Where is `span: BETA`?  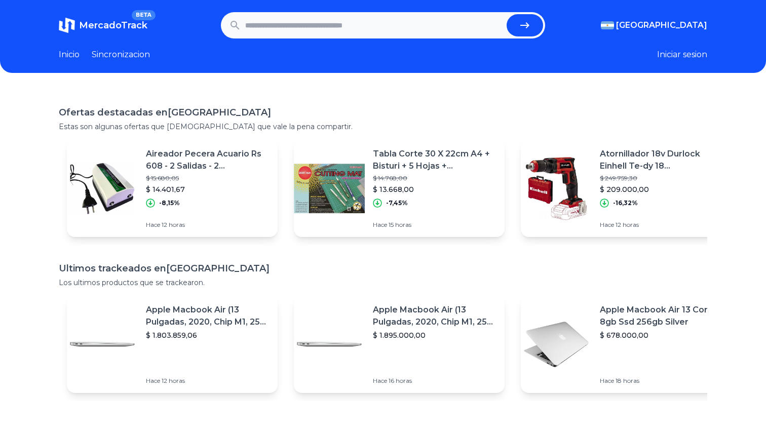
span: BETA is located at coordinates (143, 15).